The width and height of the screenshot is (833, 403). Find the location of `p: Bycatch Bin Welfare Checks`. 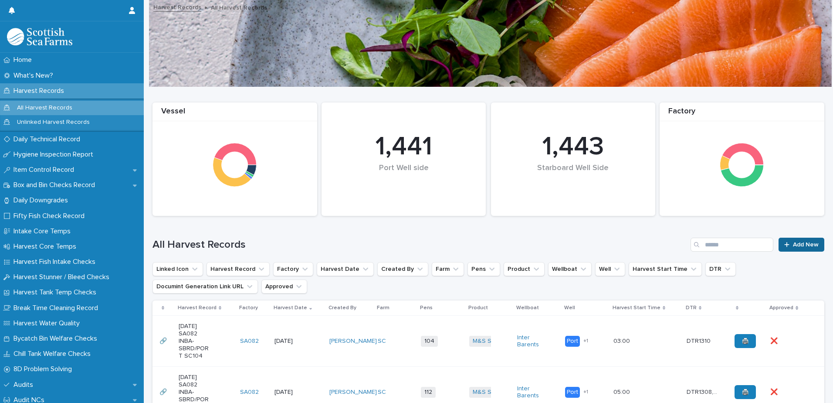

p: Bycatch Bin Welfare Checks is located at coordinates (57, 338).